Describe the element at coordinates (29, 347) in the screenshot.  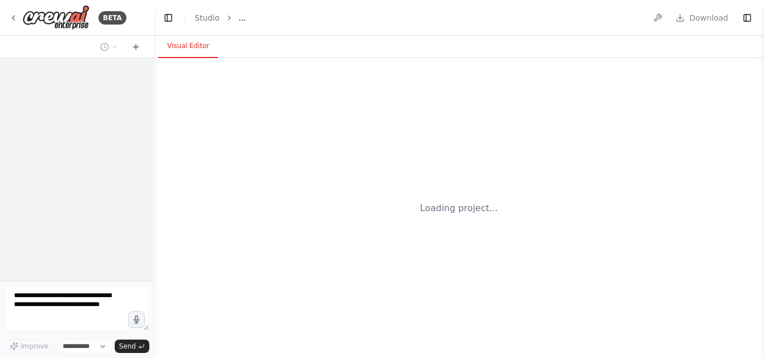
I see `button: Improve` at that location.